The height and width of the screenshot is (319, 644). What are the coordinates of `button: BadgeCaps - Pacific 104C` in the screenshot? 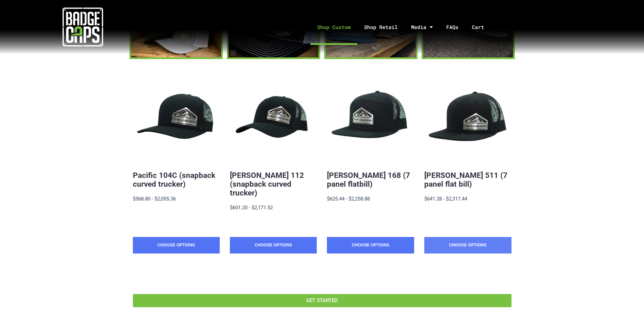 It's located at (176, 120).